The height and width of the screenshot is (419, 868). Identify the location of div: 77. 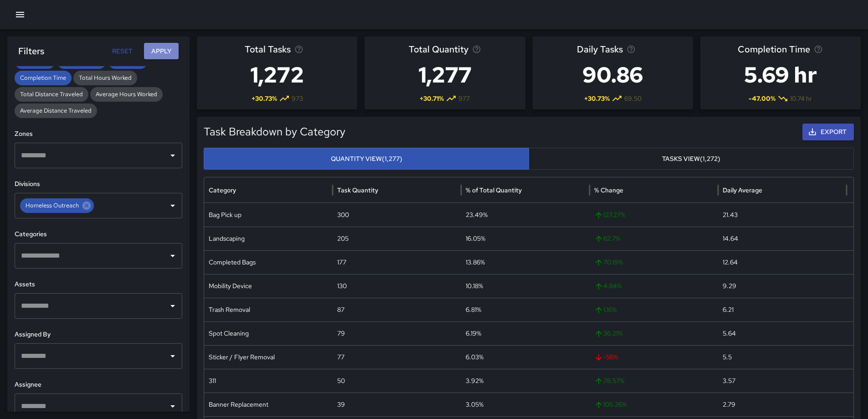
(397, 357).